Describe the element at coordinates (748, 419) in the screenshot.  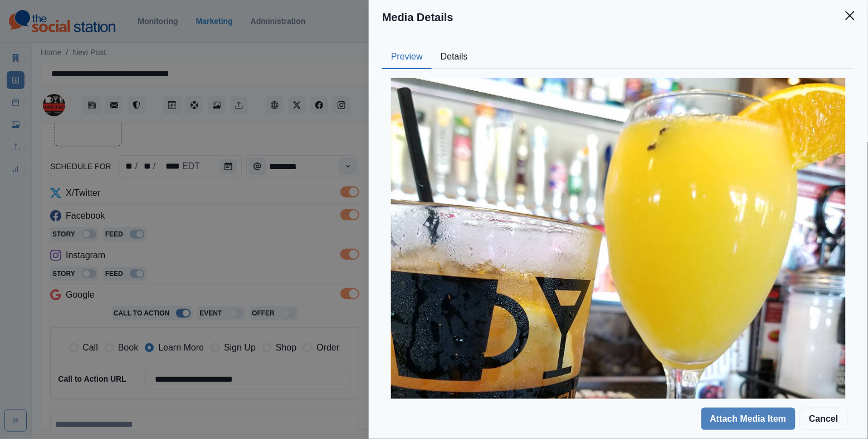
I see `button: Attach Media Item` at that location.